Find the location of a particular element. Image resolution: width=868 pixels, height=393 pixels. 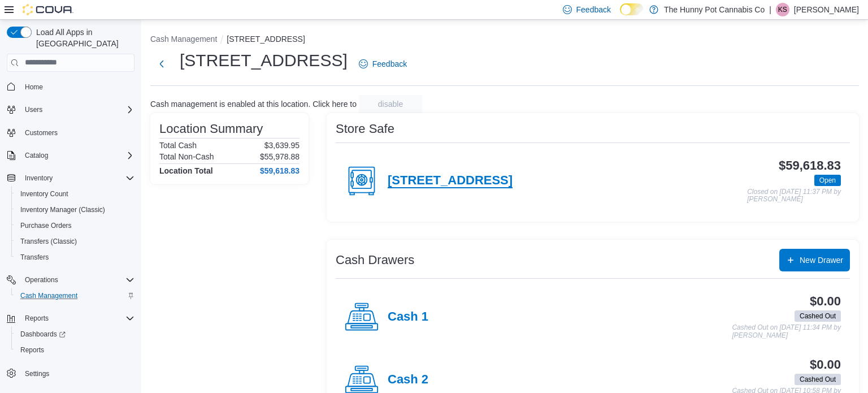

a: Customers is located at coordinates (41, 133).